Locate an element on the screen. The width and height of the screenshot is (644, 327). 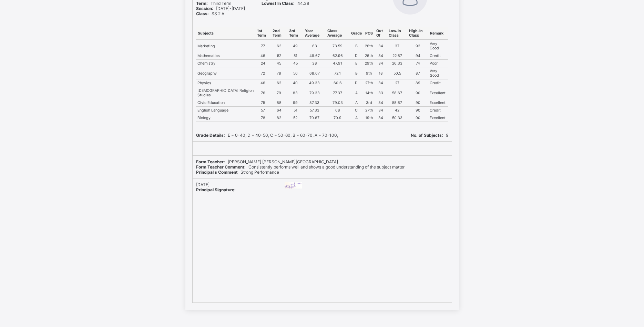
b: Lowest In Class: is located at coordinates (278, 3).